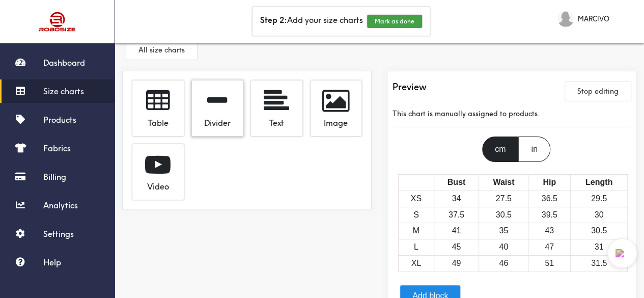 This screenshot has height=298, width=644. What do you see at coordinates (512, 114) in the screenshot?
I see `div: This chart is manually assigned to products.` at bounding box center [512, 114].